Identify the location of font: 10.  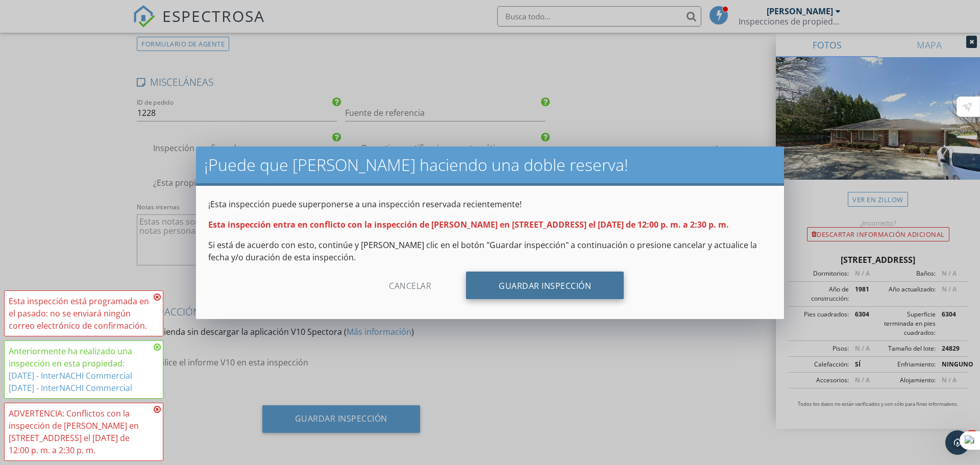
(972, 434).